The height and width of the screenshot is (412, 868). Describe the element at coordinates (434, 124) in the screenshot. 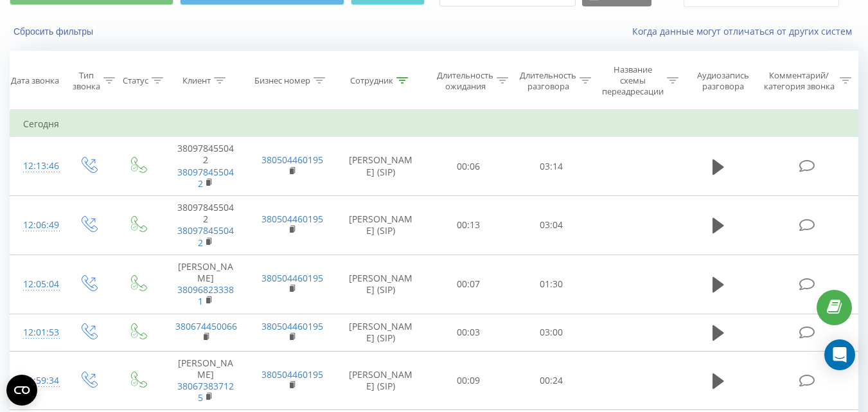

I see `td: Сегодня` at that location.